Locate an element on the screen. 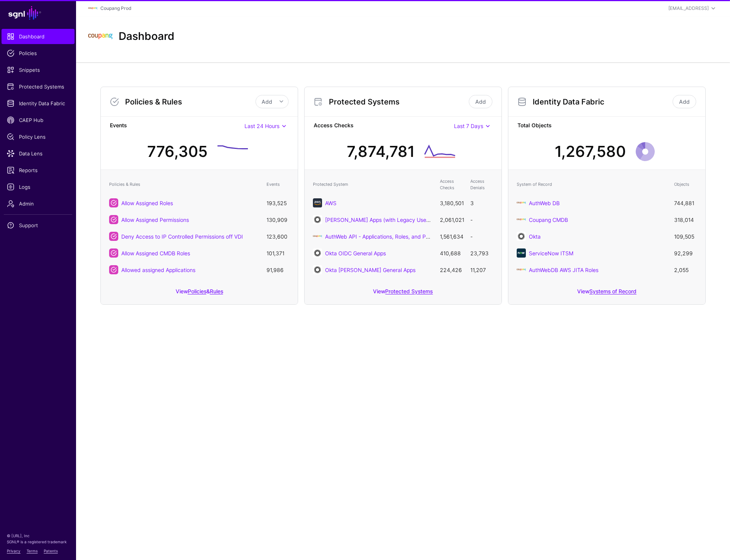 The width and height of the screenshot is (730, 560). td: 224,426 is located at coordinates (451, 270).